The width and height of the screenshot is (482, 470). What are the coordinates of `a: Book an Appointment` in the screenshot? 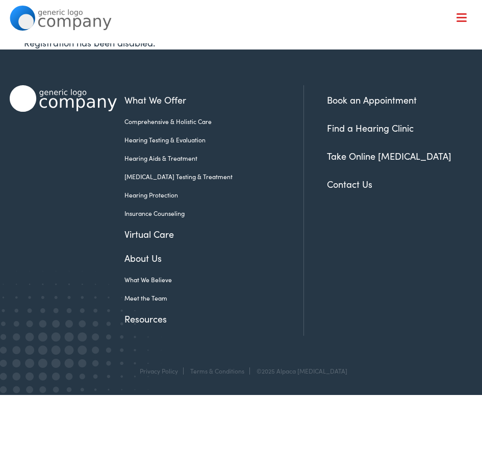 It's located at (372, 99).